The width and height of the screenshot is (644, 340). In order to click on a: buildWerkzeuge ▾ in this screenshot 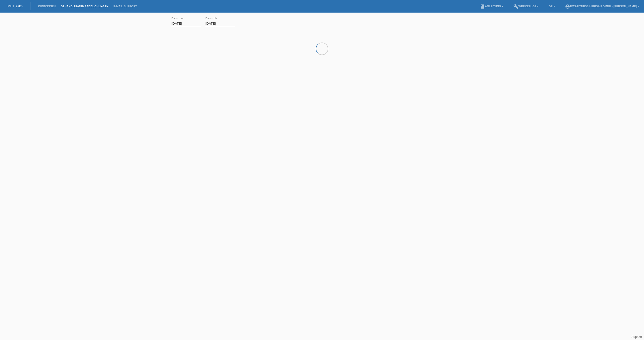, I will do `click(526, 6)`.